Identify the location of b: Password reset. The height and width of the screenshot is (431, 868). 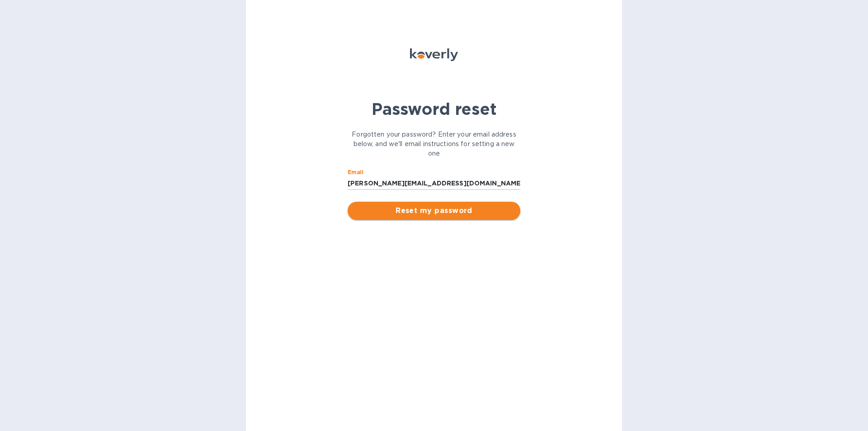
(434, 109).